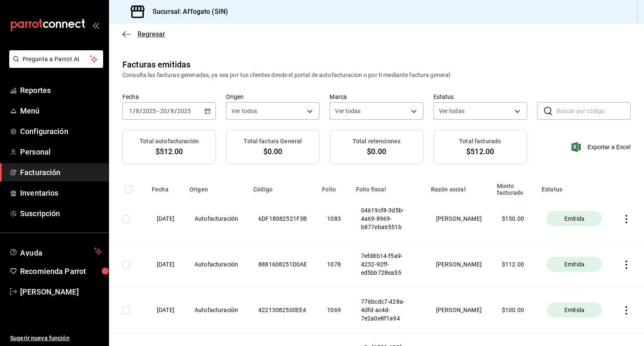 This screenshot has width=644, height=346. I want to click on th: 04619cf8-3d5b-4a69-8969-b877eba6551b, so click(388, 219).